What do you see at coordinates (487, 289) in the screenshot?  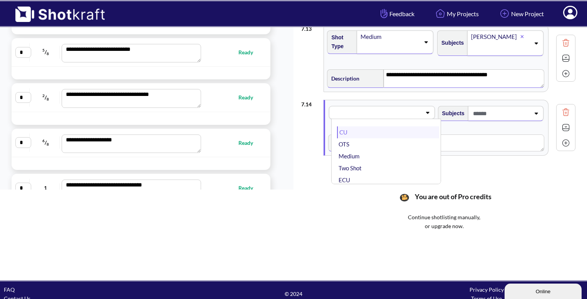 I see `div: Privacy Policy` at bounding box center [487, 289].